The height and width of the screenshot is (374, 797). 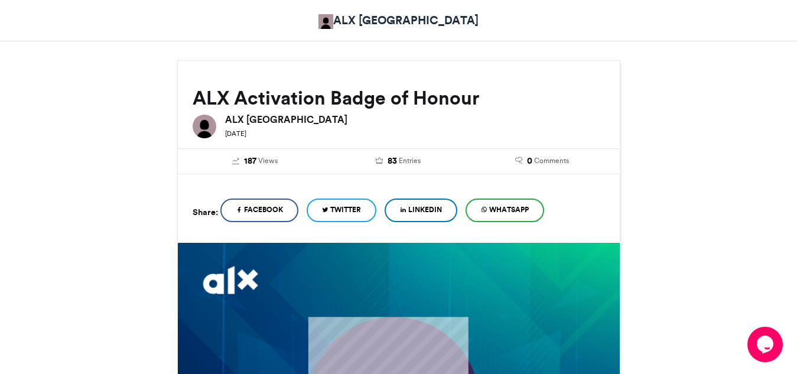 I want to click on a: WhatsApp, so click(x=505, y=210).